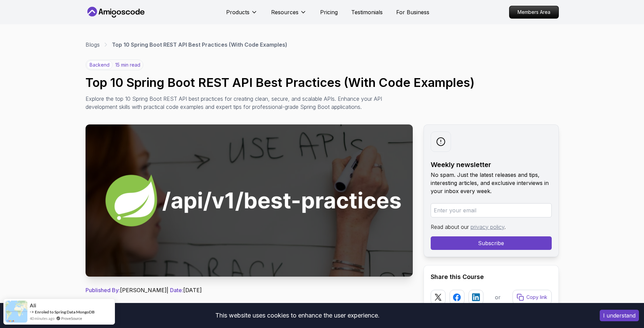  What do you see at coordinates (367, 12) in the screenshot?
I see `p: Testimonials` at bounding box center [367, 12].